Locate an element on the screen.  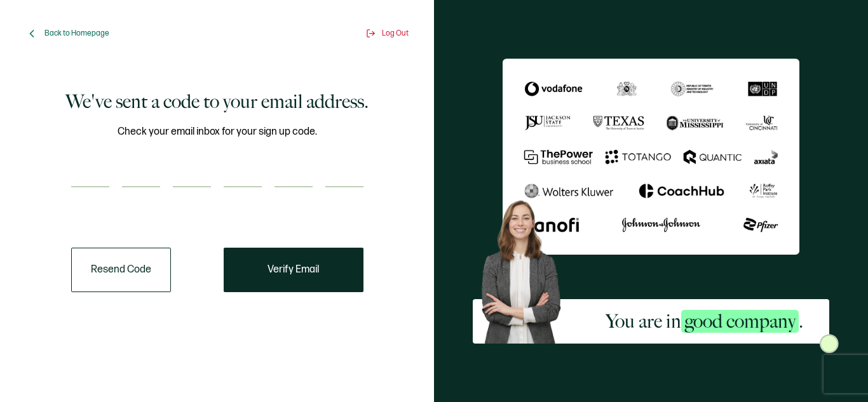
span: good company is located at coordinates (739, 321).